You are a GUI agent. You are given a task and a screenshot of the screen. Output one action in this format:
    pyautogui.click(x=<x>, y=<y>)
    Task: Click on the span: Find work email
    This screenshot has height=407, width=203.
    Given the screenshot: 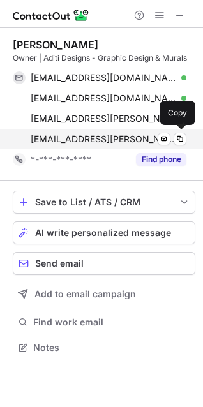 What is the action you would take?
    pyautogui.click(x=112, y=322)
    